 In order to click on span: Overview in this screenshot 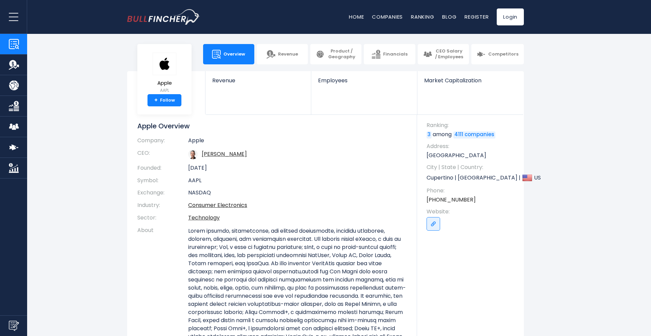, I will do `click(234, 54)`.